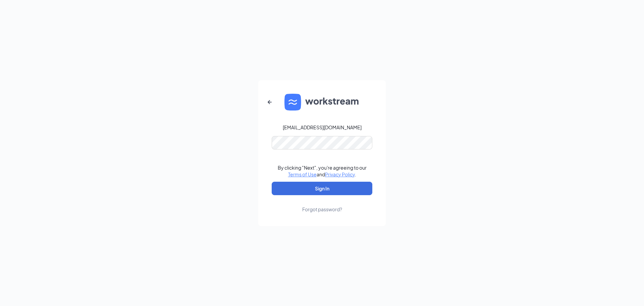 The width and height of the screenshot is (644, 306). I want to click on img: WS logo and Workstream text, so click(322, 102).